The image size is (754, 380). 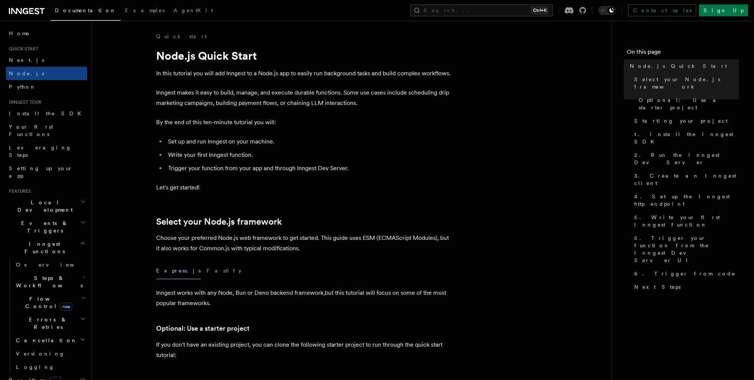 I want to click on span: 5. Trigger your function from the Inngest Dev Server UI, so click(x=686, y=249).